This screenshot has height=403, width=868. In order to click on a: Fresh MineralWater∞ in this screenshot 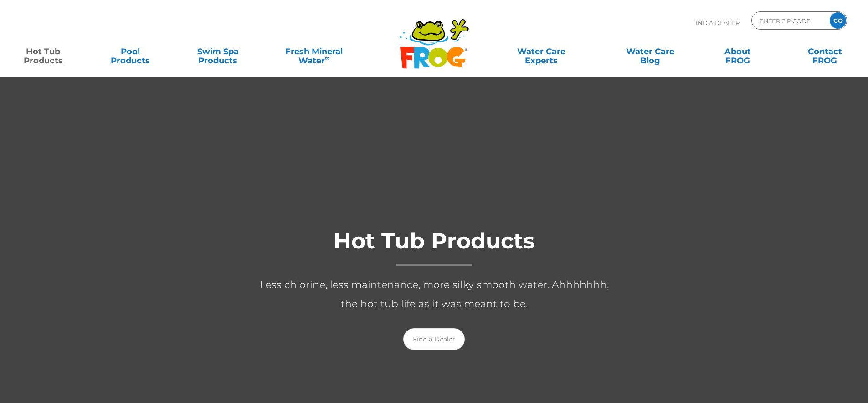, I will do `click(314, 51)`.